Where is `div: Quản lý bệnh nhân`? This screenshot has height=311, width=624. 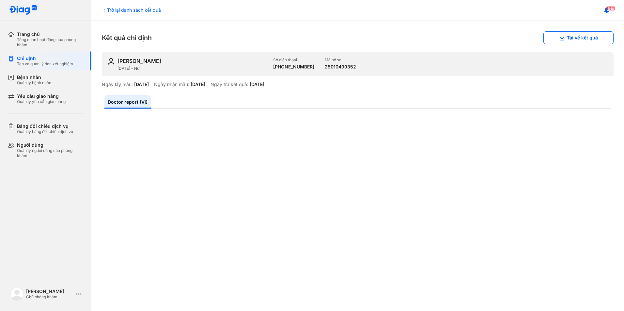 div: Quản lý bệnh nhân is located at coordinates (34, 83).